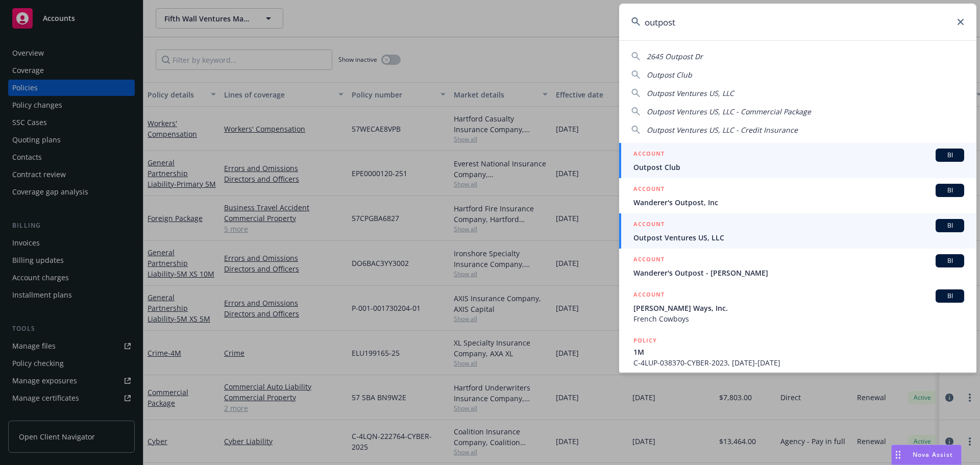  What do you see at coordinates (799, 319) in the screenshot?
I see `span: French Cowboys` at bounding box center [799, 319].